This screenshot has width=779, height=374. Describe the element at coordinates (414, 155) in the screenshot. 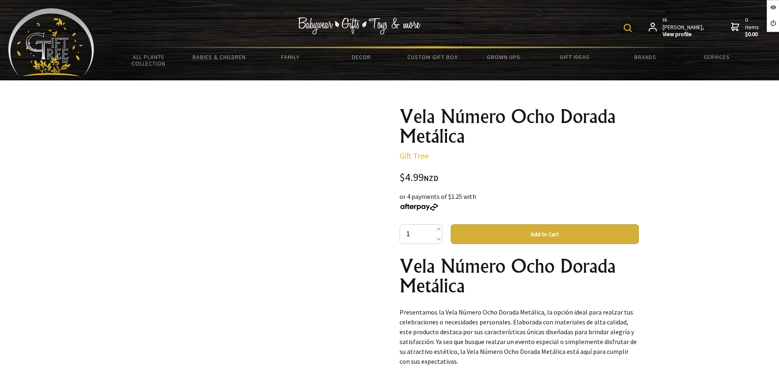

I see `a: Gift Tree` at that location.